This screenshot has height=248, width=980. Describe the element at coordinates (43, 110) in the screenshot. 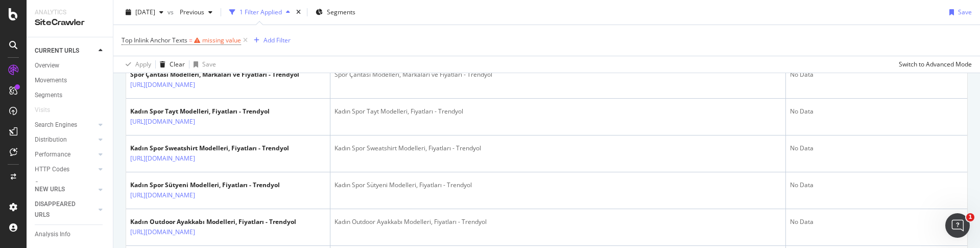

I see `div: Visits` at that location.